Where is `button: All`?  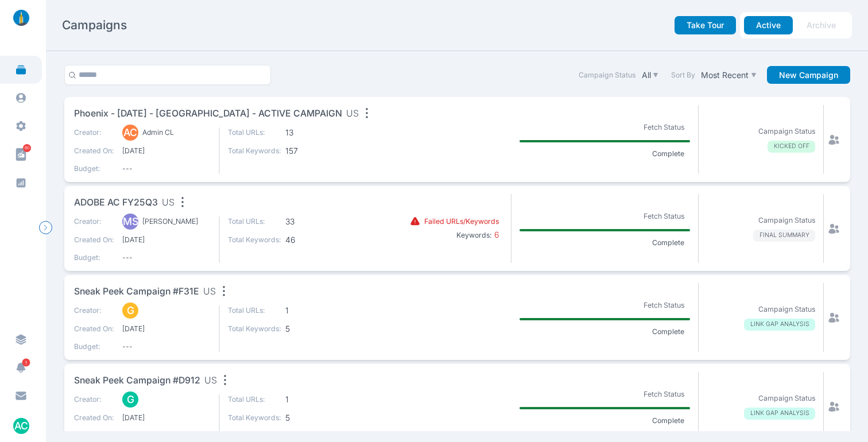 button: All is located at coordinates (650, 75).